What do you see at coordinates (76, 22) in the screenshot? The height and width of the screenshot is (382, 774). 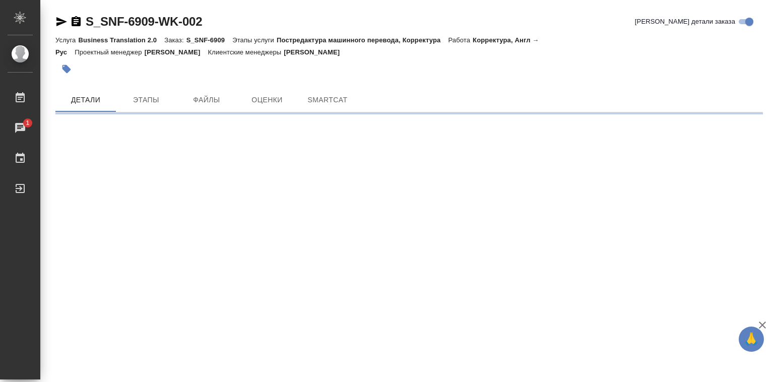 I see `button: Скопировать ссылку` at bounding box center [76, 22].